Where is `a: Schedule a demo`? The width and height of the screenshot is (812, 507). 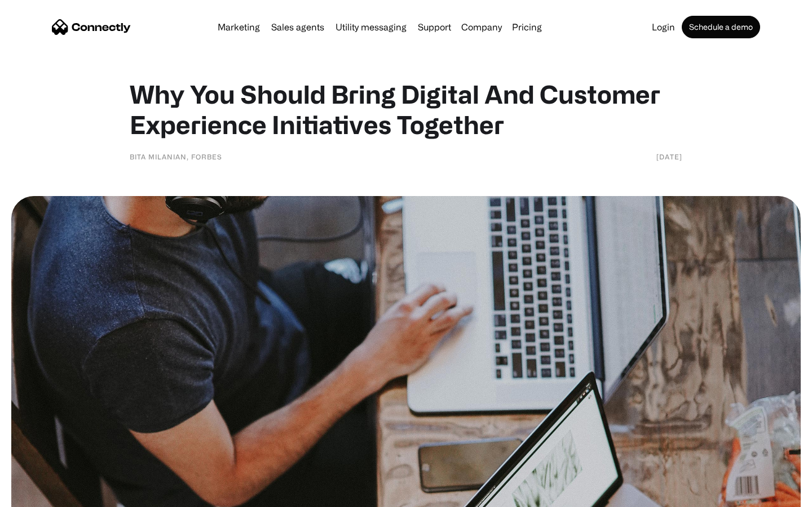 a: Schedule a demo is located at coordinates (721, 27).